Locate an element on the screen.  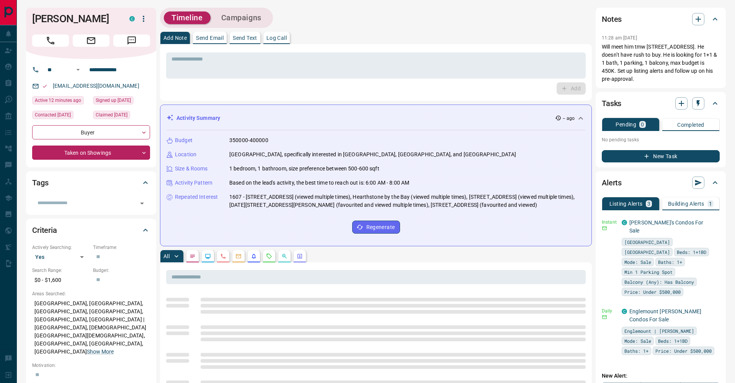
p: Activity Summary is located at coordinates (198, 118).